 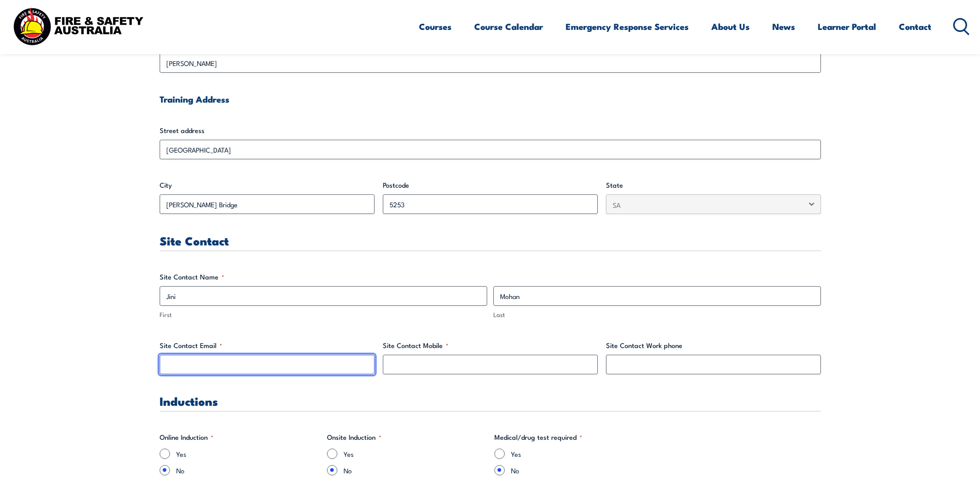 What do you see at coordinates (627, 27) in the screenshot?
I see `a: Emergency Response Services` at bounding box center [627, 27].